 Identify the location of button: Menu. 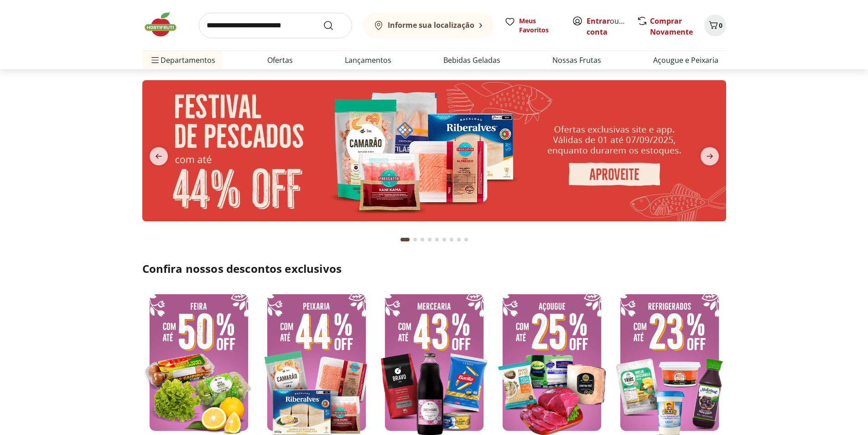
(155, 60).